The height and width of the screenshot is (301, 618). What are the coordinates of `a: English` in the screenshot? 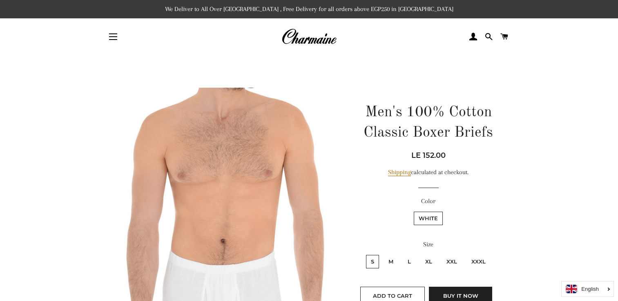 It's located at (587, 289).